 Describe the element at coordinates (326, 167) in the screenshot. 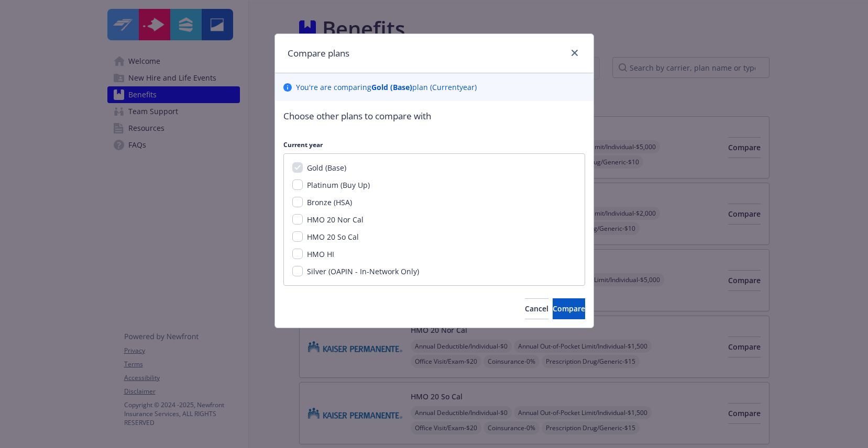

I see `span: Gold (Base)` at that location.